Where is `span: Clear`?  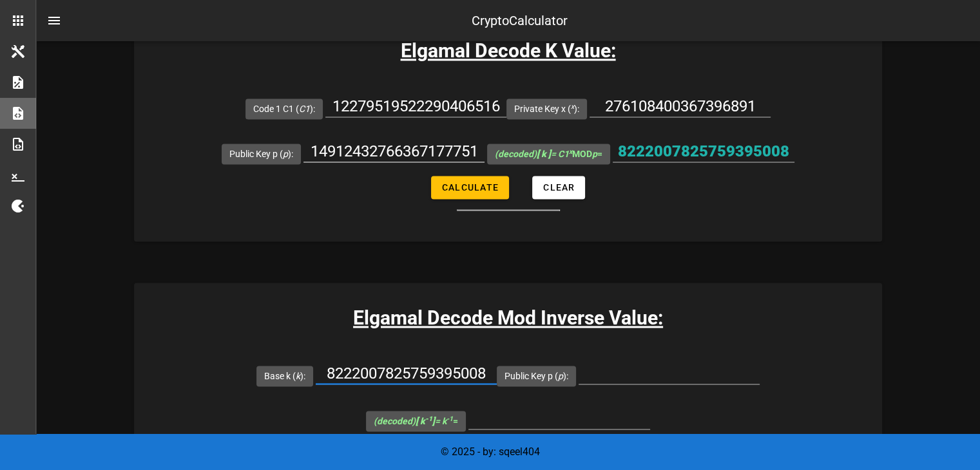
span: Clear is located at coordinates (559, 187).